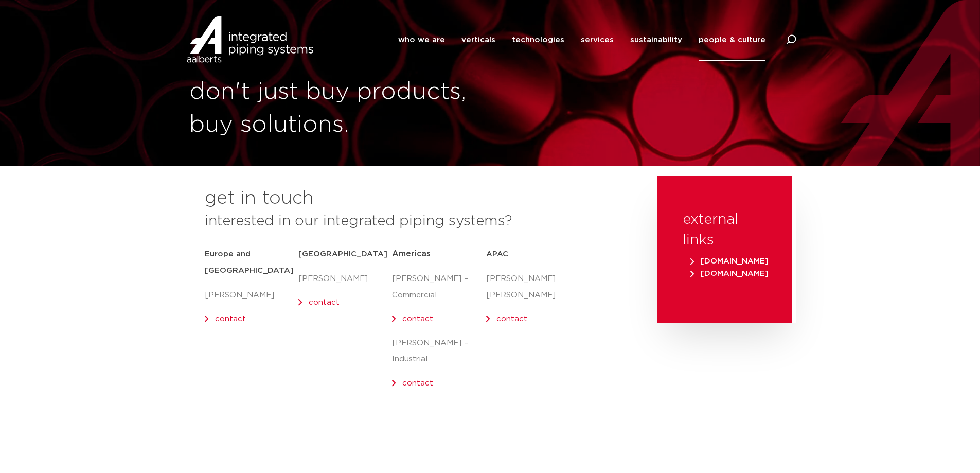  What do you see at coordinates (411, 254) in the screenshot?
I see `span: Americas` at bounding box center [411, 254].